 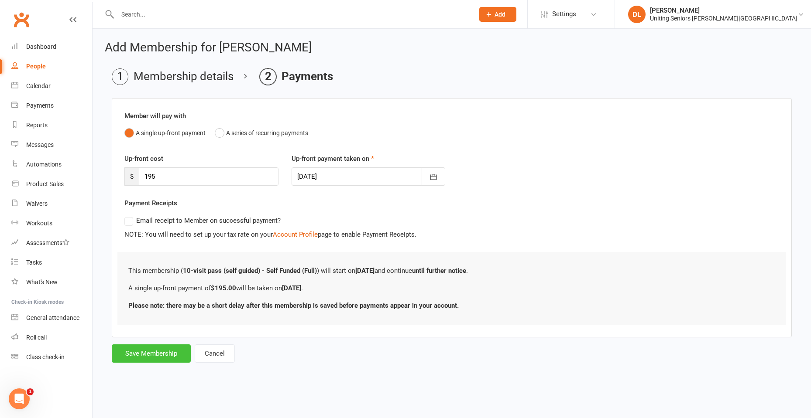 What do you see at coordinates (38, 86) in the screenshot?
I see `div: Calendar` at bounding box center [38, 86].